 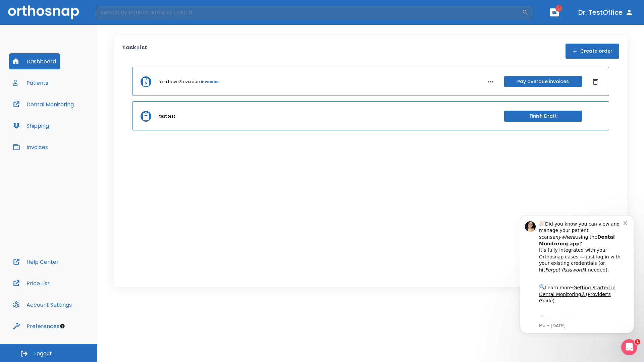 What do you see at coordinates (116, 13) in the screenshot?
I see `button: Dismiss notification` at bounding box center [116, 13].